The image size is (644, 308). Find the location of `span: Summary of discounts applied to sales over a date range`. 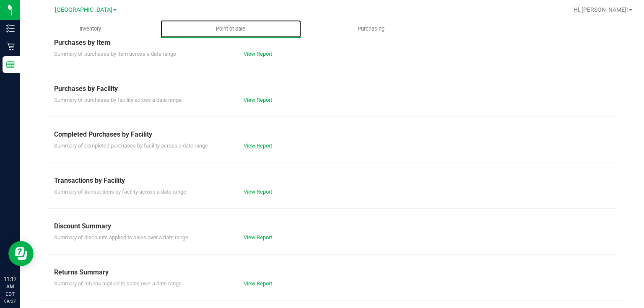

span: Summary of discounts applied to sales over a date range is located at coordinates (121, 237).